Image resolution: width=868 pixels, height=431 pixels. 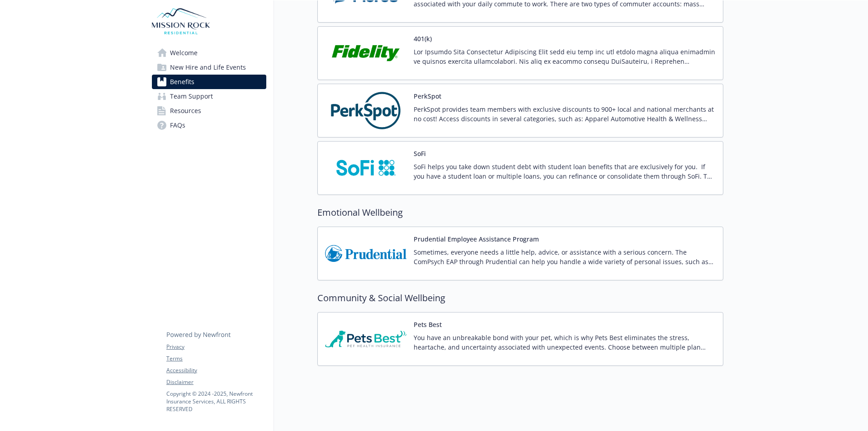 I want to click on span: Benefits, so click(x=182, y=82).